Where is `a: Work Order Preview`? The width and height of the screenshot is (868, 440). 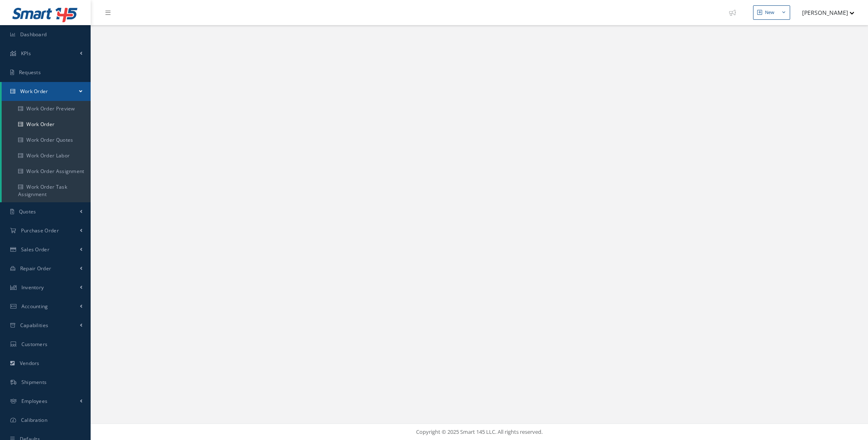 a: Work Order Preview is located at coordinates (46, 108).